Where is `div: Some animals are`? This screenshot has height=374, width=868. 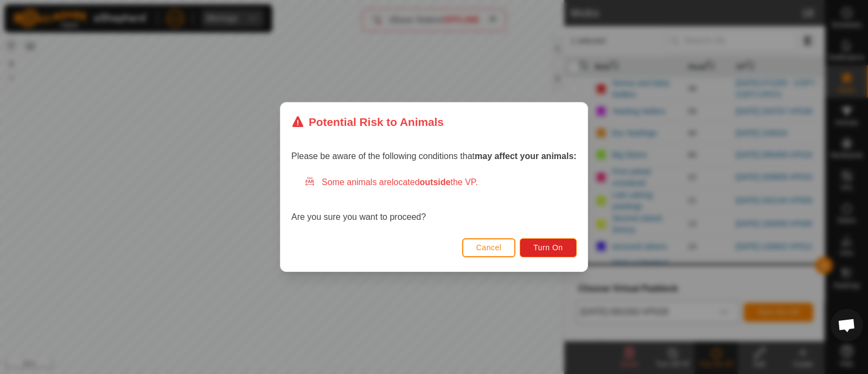 div: Some animals are is located at coordinates (440, 182).